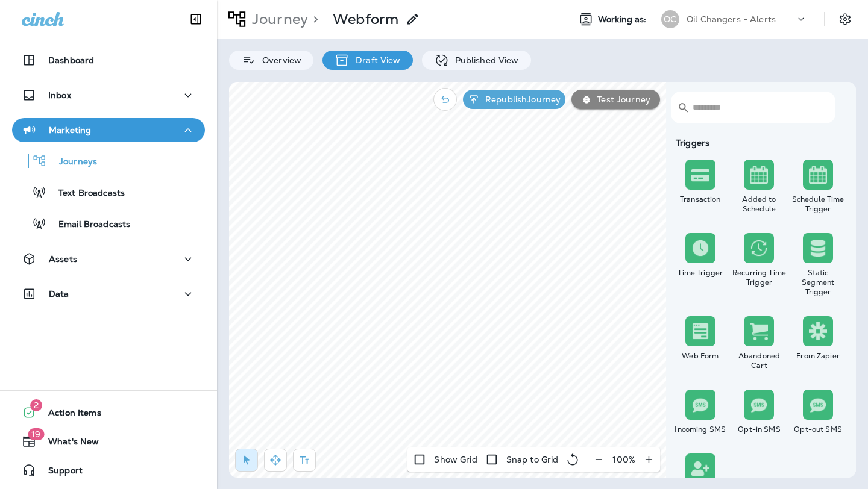 The image size is (868, 489). What do you see at coordinates (514, 100) in the screenshot?
I see `button: RepublishJourney` at bounding box center [514, 100].